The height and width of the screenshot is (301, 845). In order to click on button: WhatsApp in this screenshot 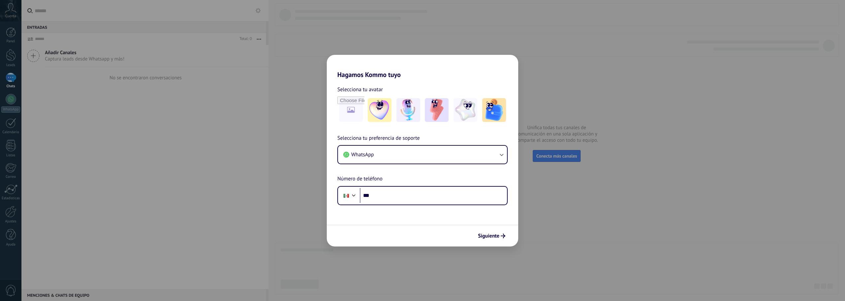, I will do `click(423, 155)`.